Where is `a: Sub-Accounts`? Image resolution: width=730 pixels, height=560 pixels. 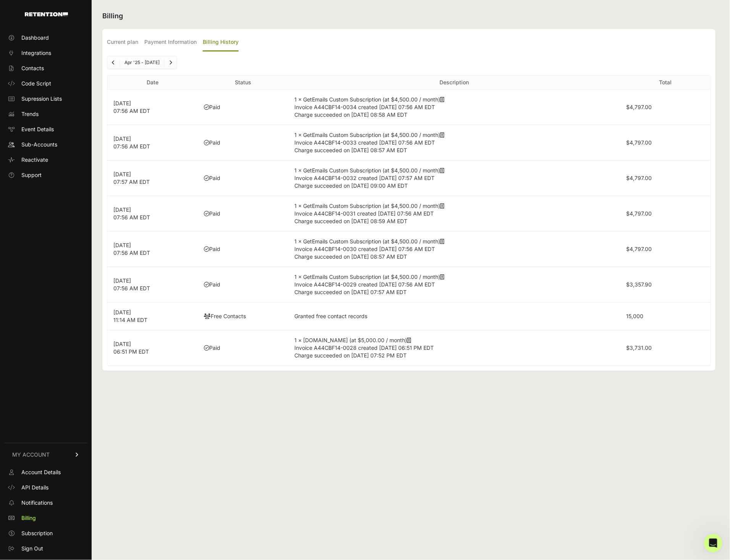
a: Sub-Accounts is located at coordinates (46, 145).